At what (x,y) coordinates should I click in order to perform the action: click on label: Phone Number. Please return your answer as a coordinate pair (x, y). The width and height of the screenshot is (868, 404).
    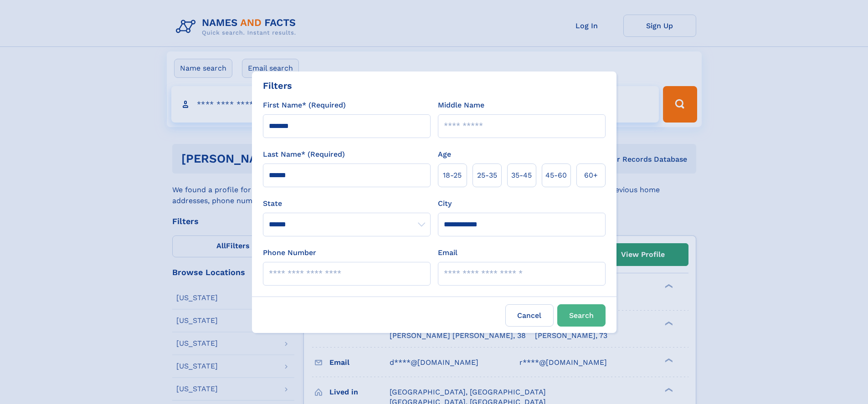
    Looking at the image, I should click on (289, 253).